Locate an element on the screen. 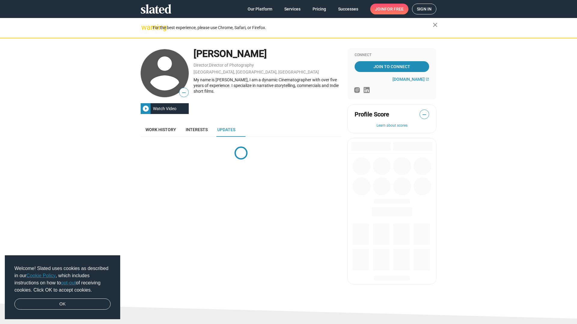  span: Sign in is located at coordinates (424, 9).